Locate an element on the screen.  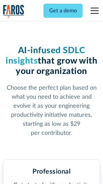
a: home is located at coordinates (14, 11).